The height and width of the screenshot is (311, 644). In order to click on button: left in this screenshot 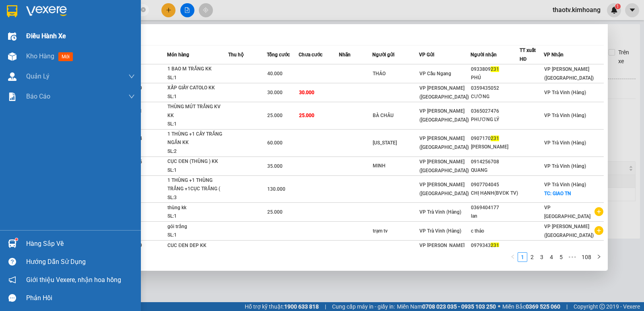, I will do `click(513, 257)`.